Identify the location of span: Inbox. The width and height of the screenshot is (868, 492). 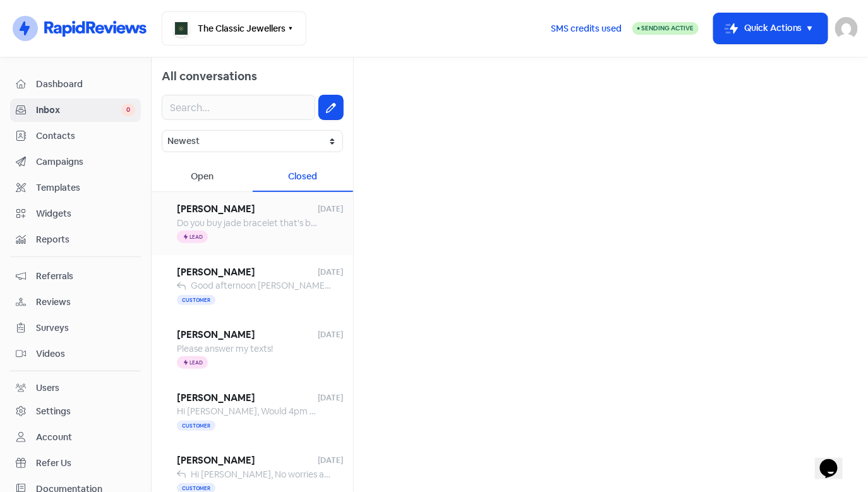
(78, 110).